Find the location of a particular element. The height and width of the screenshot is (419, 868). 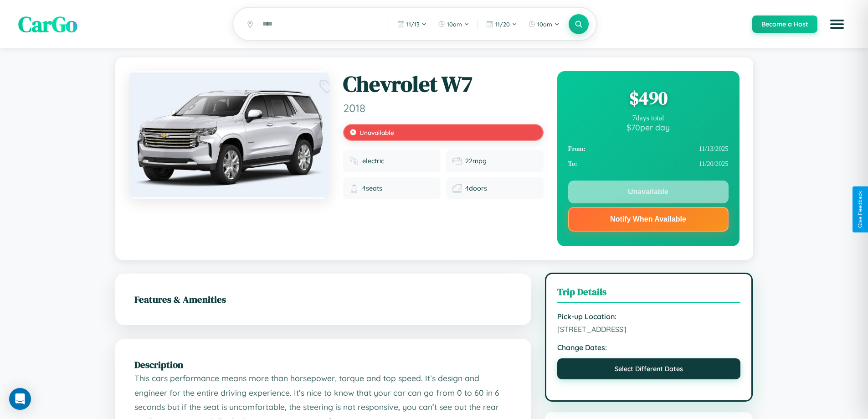

button: Notify When Available is located at coordinates (648, 219).